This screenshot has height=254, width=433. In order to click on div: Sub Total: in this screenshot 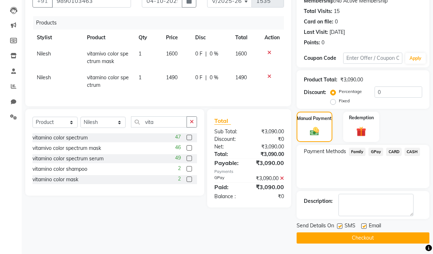, I will do `click(229, 132)`.